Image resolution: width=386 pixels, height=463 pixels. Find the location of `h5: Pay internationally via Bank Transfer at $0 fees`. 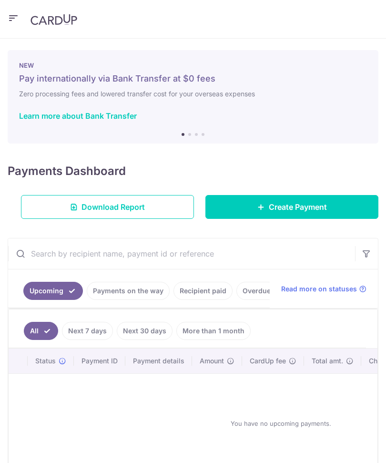

h5: Pay internationally via Bank Transfer at $0 fees is located at coordinates (193, 79).